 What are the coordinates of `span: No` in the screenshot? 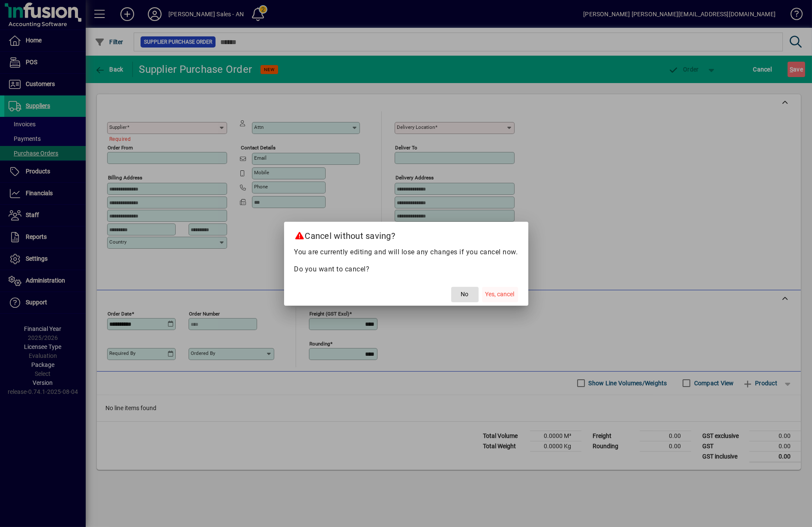 It's located at (465, 294).